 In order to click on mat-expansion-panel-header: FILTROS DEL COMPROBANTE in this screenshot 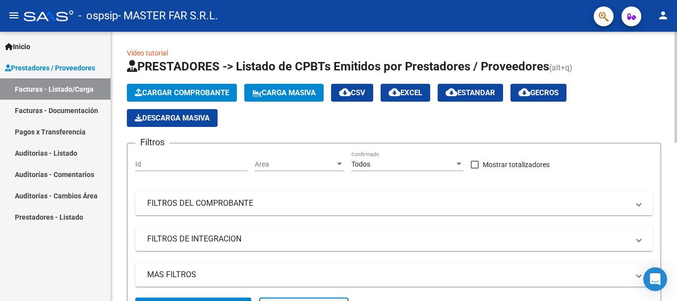, I will do `click(394, 203)`.